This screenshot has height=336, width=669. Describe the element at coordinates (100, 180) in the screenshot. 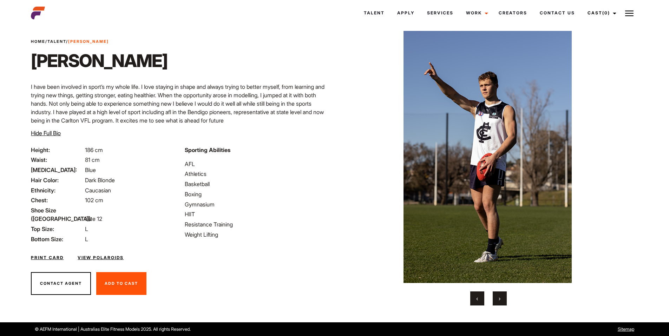

I see `span: Dark Blonde` at that location.